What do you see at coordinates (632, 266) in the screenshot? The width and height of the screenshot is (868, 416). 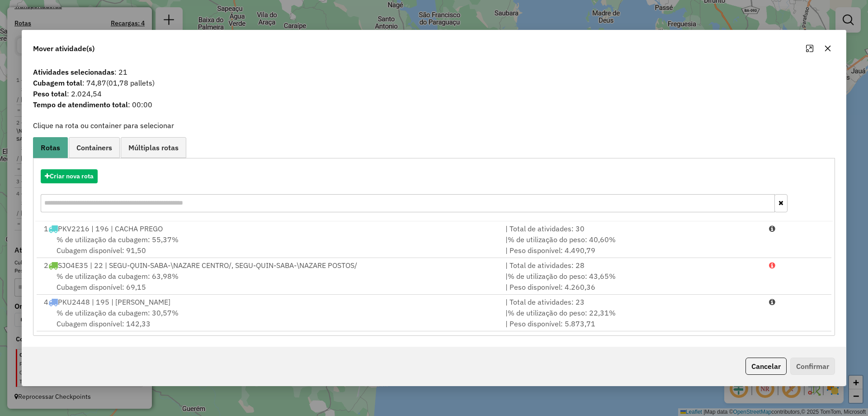 I see `div: | Total de atividades: 28` at bounding box center [632, 266].